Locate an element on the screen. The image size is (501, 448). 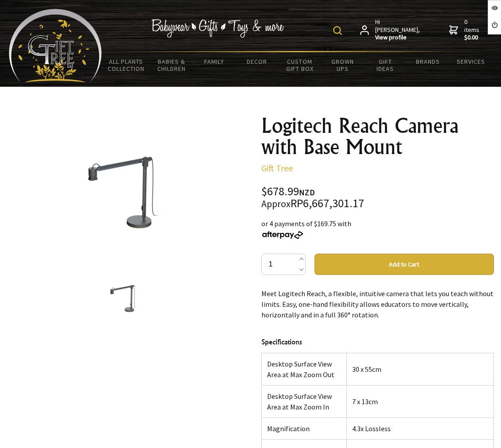
strong: $0.00 is located at coordinates (473, 38).